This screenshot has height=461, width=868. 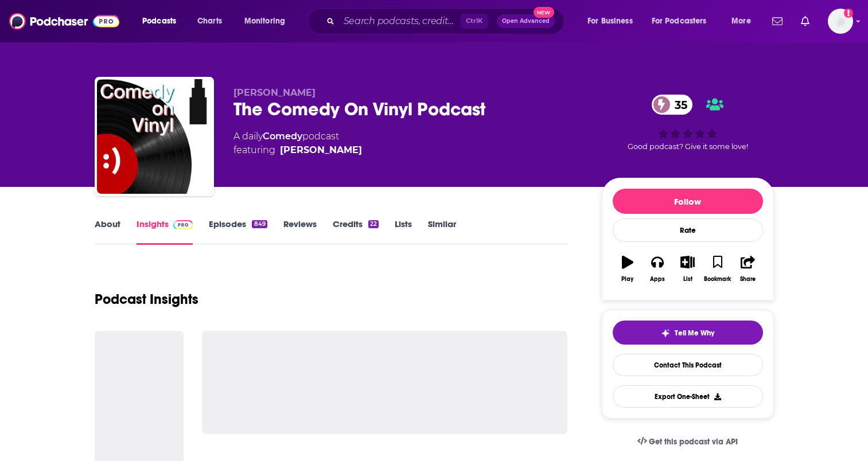 I want to click on button: Share, so click(x=748, y=269).